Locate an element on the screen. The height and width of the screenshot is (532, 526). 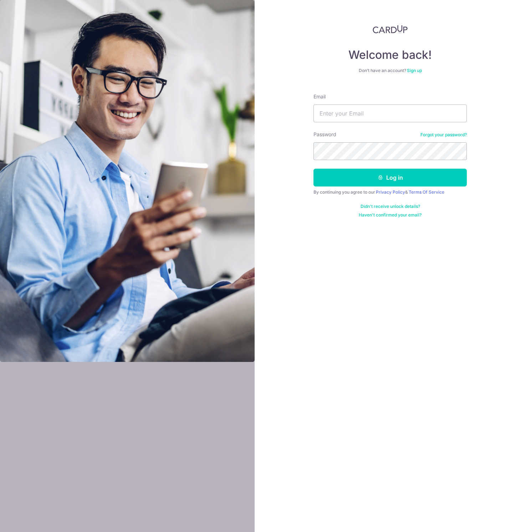
a: Privacy Policy is located at coordinates (390, 192).